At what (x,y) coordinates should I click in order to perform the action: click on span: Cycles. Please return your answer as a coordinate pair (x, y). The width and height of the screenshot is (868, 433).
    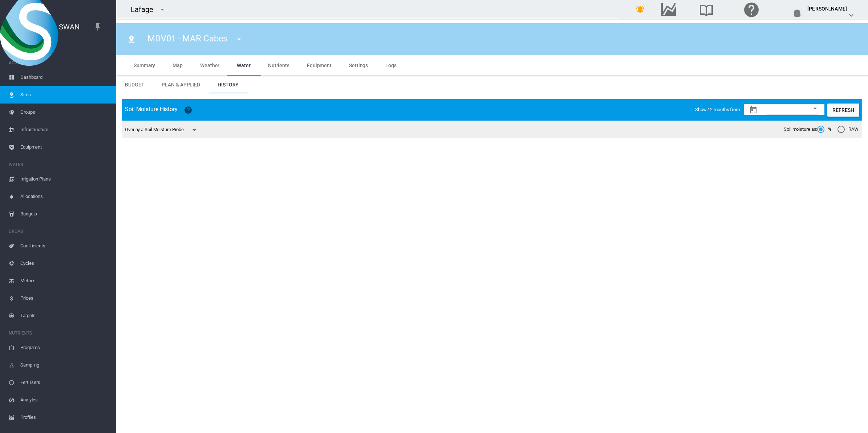
    Looking at the image, I should click on (66, 264).